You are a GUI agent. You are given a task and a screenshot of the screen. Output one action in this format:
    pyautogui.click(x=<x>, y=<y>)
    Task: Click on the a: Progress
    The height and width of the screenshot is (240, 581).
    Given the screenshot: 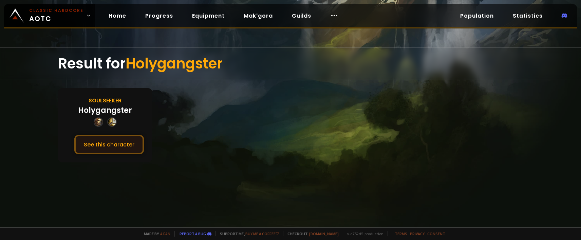 What is the action you would take?
    pyautogui.click(x=159, y=16)
    